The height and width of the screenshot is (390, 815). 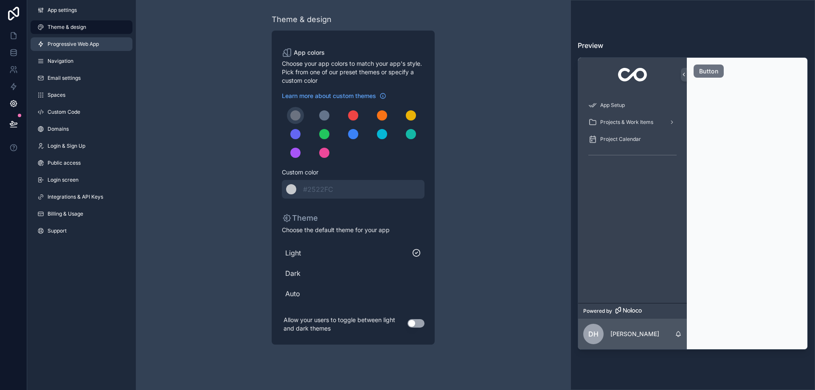 What do you see at coordinates (300, 218) in the screenshot?
I see `p: Theme` at bounding box center [300, 218].